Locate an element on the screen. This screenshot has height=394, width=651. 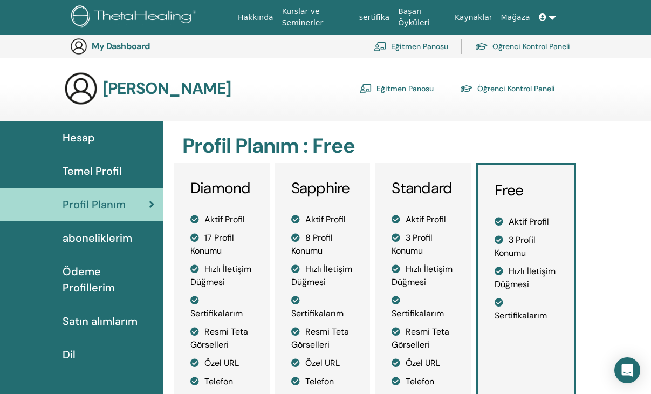
div: Open Intercom Messenger is located at coordinates (627, 370).